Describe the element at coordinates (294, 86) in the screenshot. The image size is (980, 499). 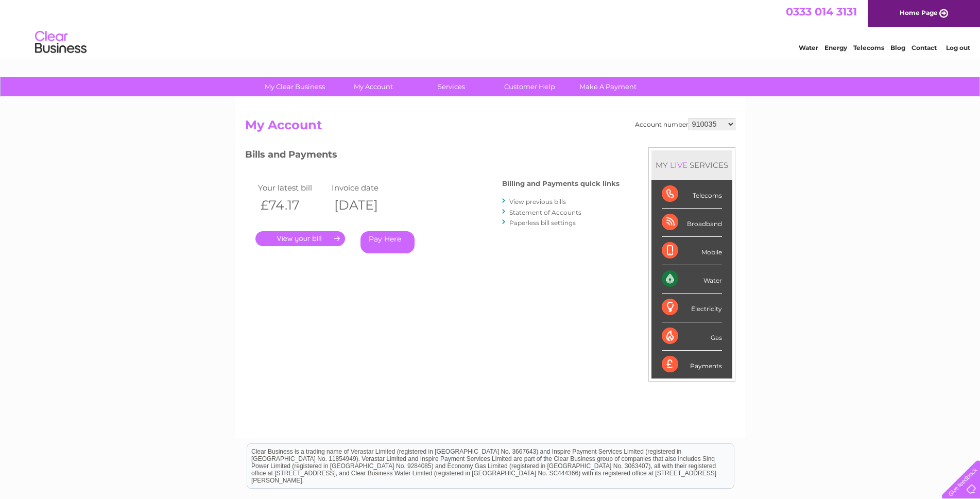
I see `a: My Clear Business` at that location.